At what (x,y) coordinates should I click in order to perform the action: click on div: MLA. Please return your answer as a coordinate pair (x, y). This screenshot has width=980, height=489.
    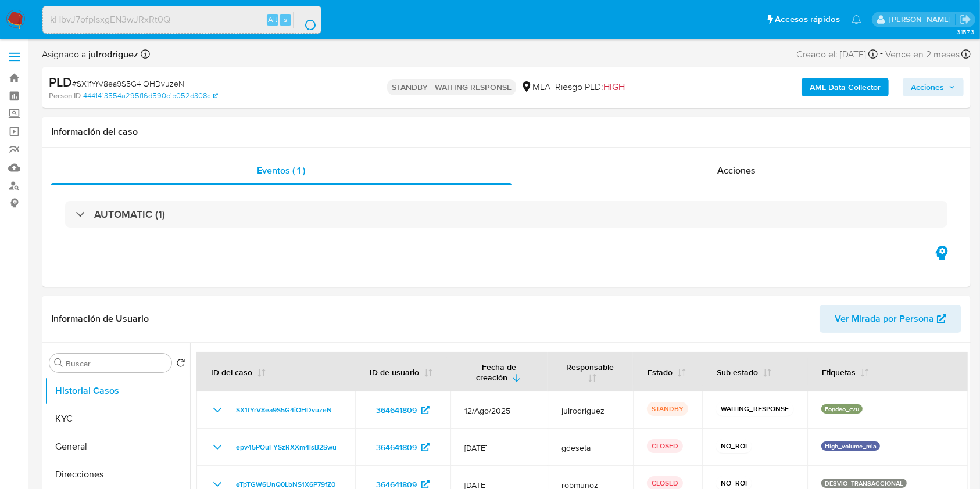
    Looking at the image, I should click on (535, 87).